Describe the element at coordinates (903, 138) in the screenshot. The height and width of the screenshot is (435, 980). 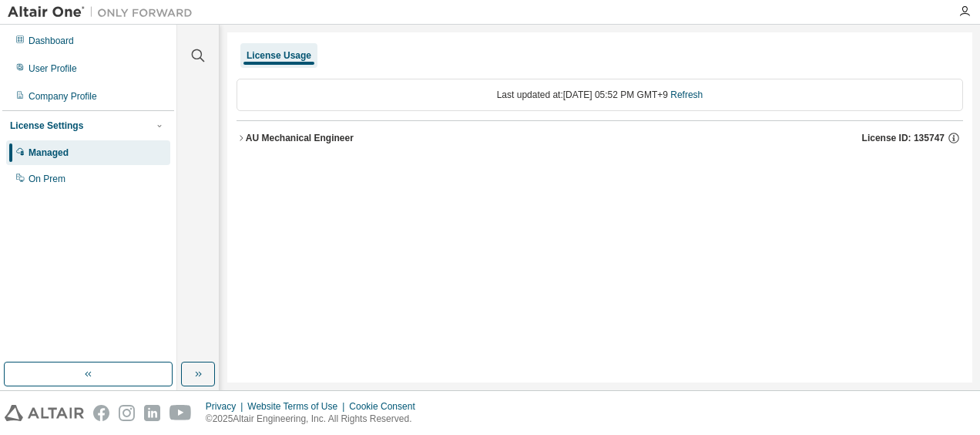
I see `span: License ID: 135747` at that location.